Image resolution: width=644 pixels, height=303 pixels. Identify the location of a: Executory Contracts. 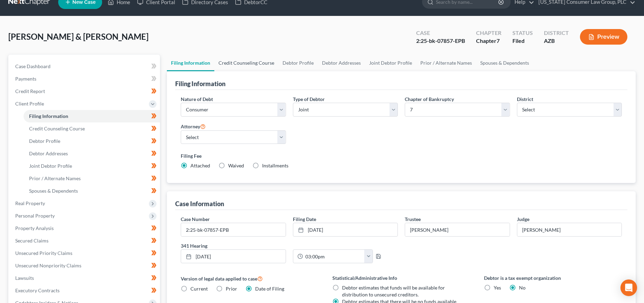
(85, 291).